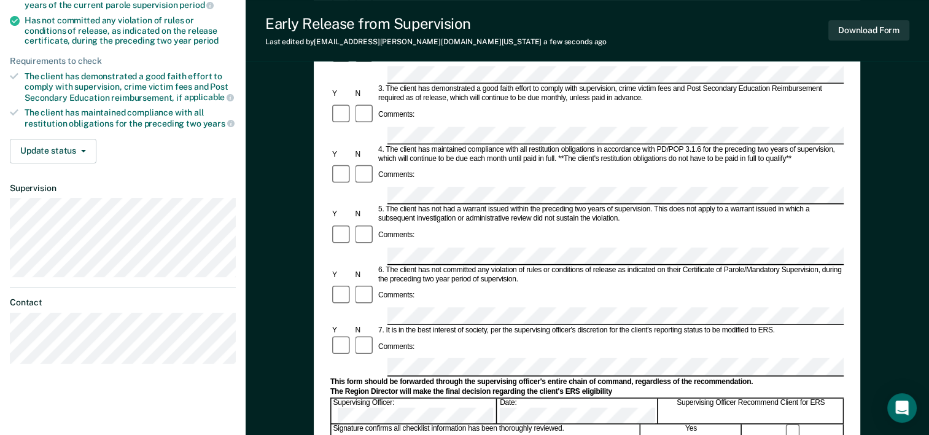 This screenshot has height=435, width=929. What do you see at coordinates (123, 61) in the screenshot?
I see `div: Requirements to check` at bounding box center [123, 61].